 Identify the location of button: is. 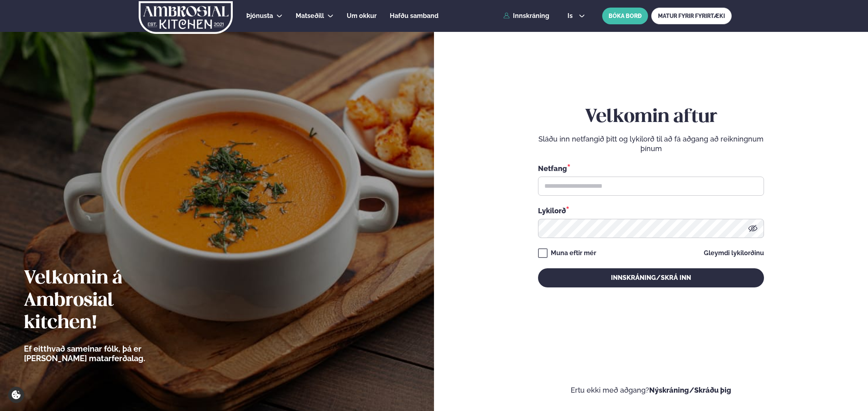
(576, 16).